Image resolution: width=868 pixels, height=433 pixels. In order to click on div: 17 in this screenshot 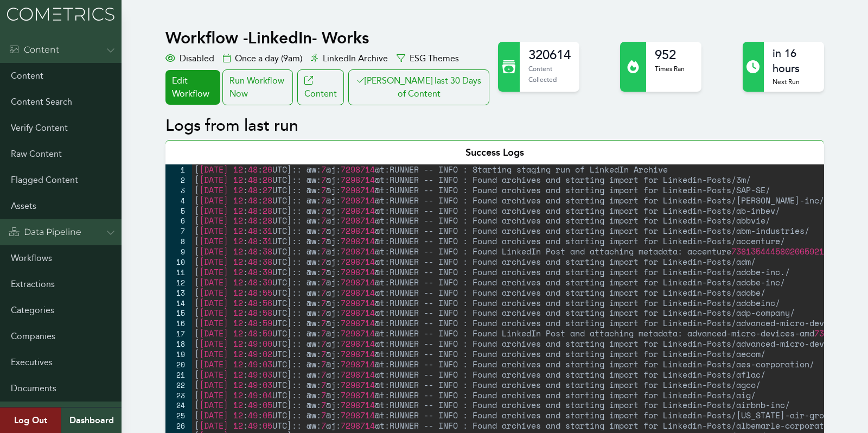, I will do `click(179, 333)`.